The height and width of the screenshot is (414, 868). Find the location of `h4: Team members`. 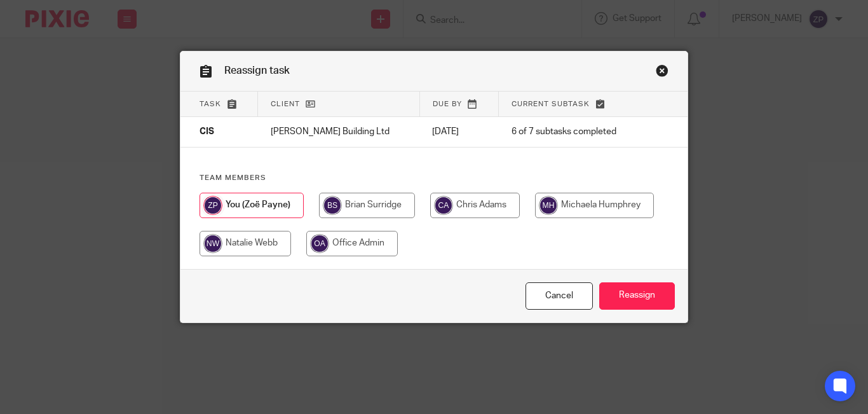

h4: Team members is located at coordinates (434, 178).